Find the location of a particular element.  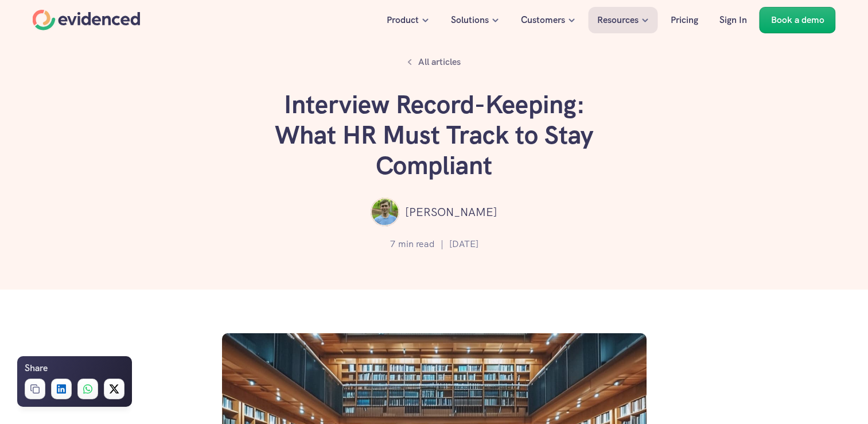

p: Solutions is located at coordinates (470, 20).